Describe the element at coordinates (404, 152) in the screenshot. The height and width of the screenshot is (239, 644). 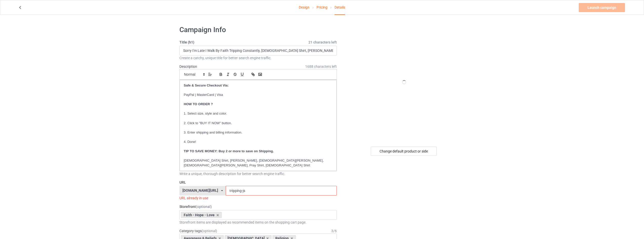
I see `div: Change default product or side` at that location.